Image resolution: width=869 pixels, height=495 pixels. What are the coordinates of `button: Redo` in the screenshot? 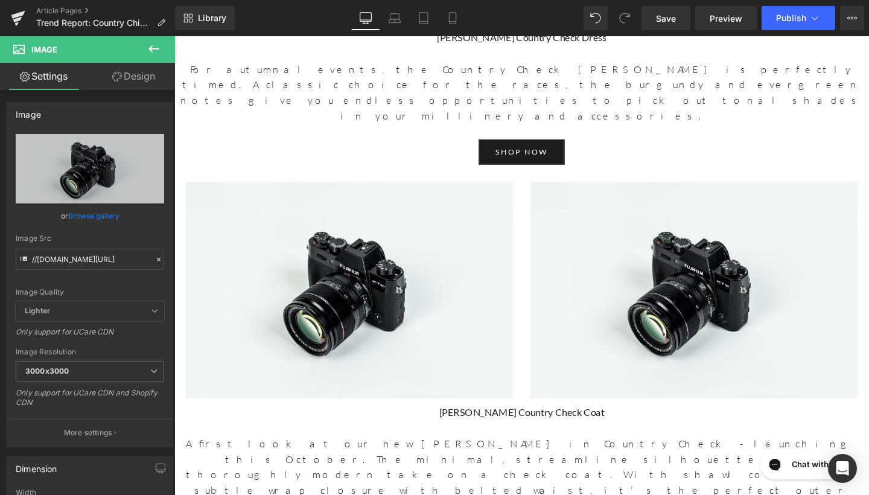 It's located at (625, 18).